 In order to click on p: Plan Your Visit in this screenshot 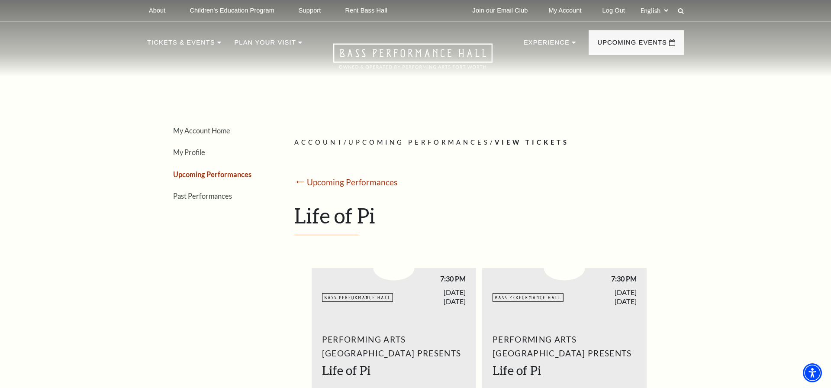, I will do `click(265, 45)`.